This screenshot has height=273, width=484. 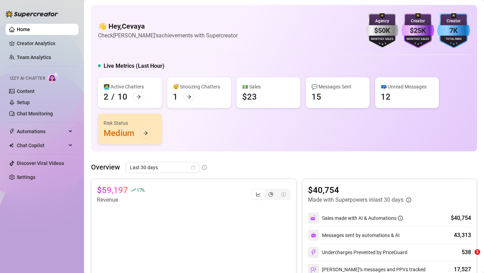 What do you see at coordinates (382, 31) in the screenshot?
I see `img: silver-badge-roxG0hHS.svg` at bounding box center [382, 31].